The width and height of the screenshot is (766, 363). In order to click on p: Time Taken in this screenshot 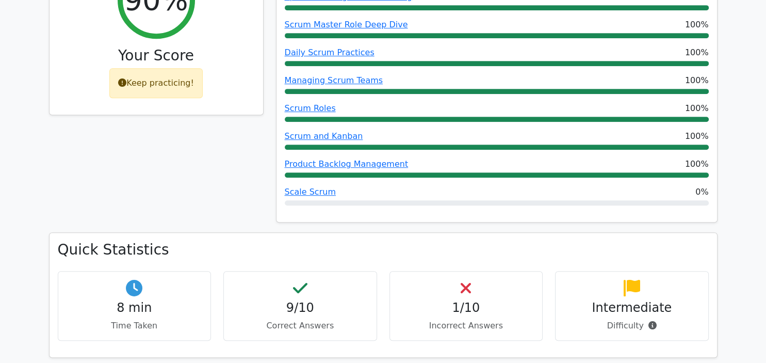, I will do `click(135, 326)`.